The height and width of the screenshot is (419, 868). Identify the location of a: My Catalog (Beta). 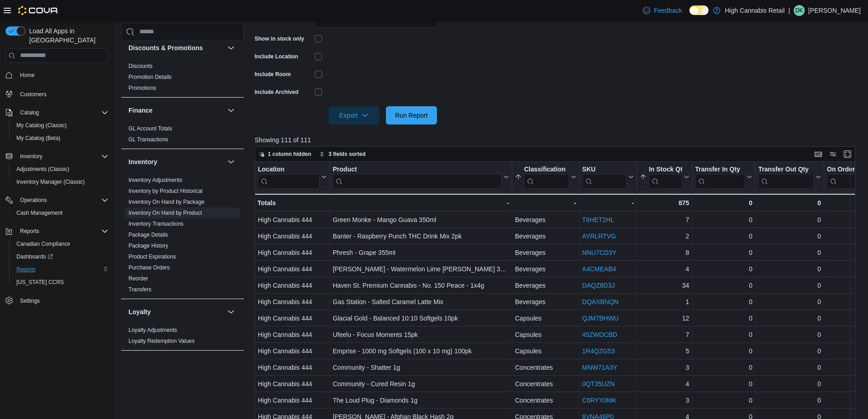
(38, 138).